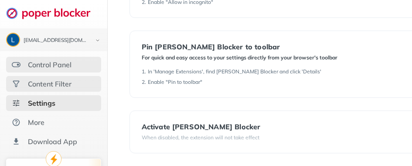 The width and height of the screenshot is (412, 166). Describe the element at coordinates (16, 84) in the screenshot. I see `img: social.svg` at that location.